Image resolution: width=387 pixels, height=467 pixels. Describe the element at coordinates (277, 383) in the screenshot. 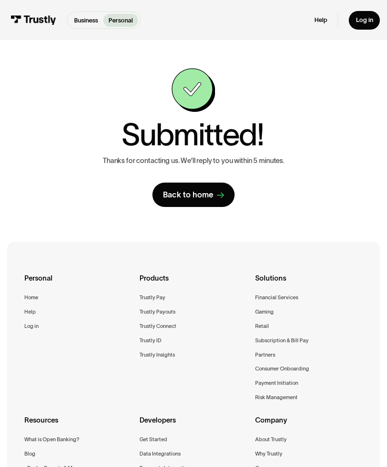

I see `a: Payment Initiation` at that location.